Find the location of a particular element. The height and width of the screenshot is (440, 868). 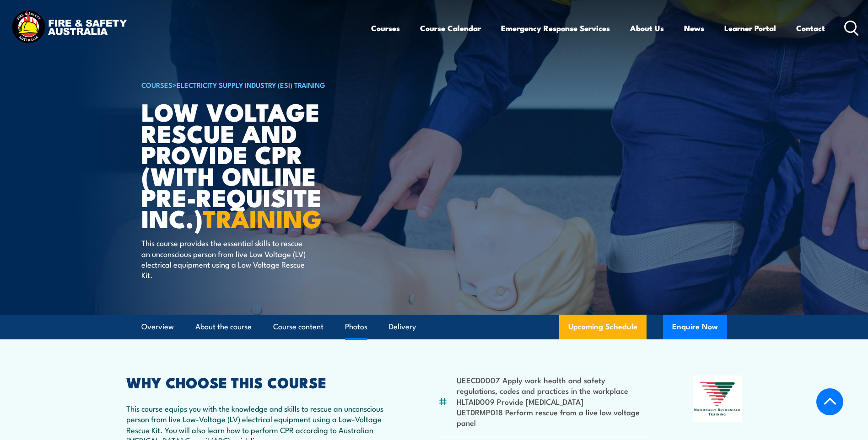

img: Nationally Recognised Training logo. is located at coordinates (717, 399).